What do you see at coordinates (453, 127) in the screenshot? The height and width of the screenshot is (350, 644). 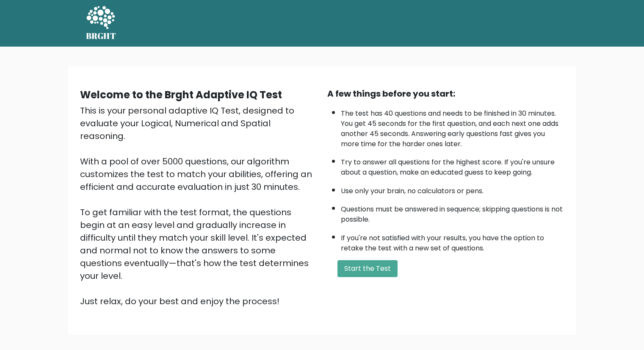 I see `li: The test has 40 questions and needs to be finished in 30 minutes. You get 45 seconds for the firs...` at bounding box center [453, 127].